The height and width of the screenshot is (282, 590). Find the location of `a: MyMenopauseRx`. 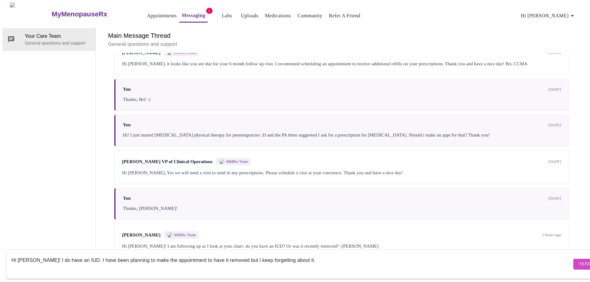

a: MyMenopauseRx is located at coordinates (91, 14).